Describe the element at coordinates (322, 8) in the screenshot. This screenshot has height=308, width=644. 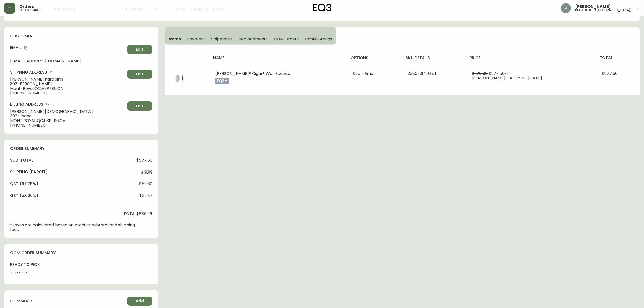
I see `img: logo` at that location.